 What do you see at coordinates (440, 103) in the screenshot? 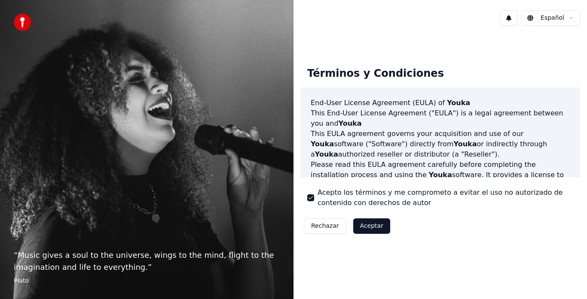
I see `h3: End-User License Agreement (EULA) of` at bounding box center [440, 103].